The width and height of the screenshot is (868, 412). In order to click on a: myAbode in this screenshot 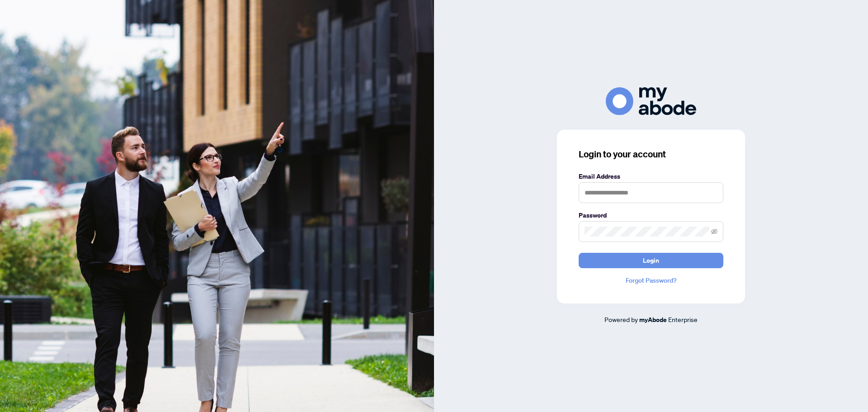, I will do `click(653, 320)`.